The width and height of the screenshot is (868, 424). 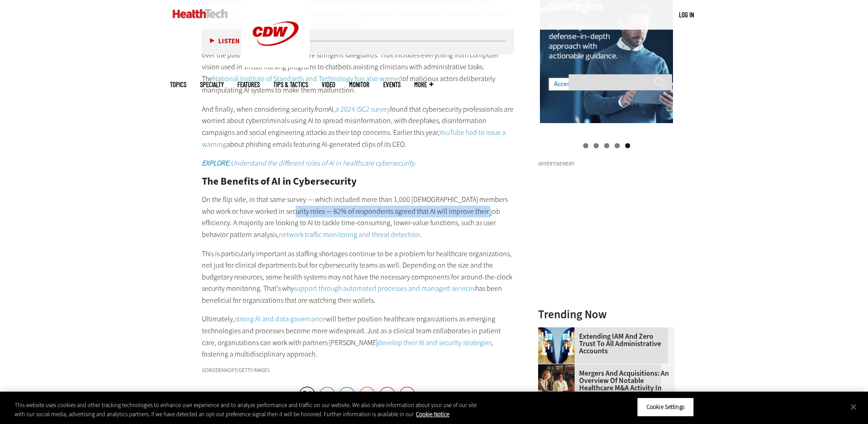 What do you see at coordinates (276, 65) in the screenshot?
I see `a: CDW` at bounding box center [276, 65].